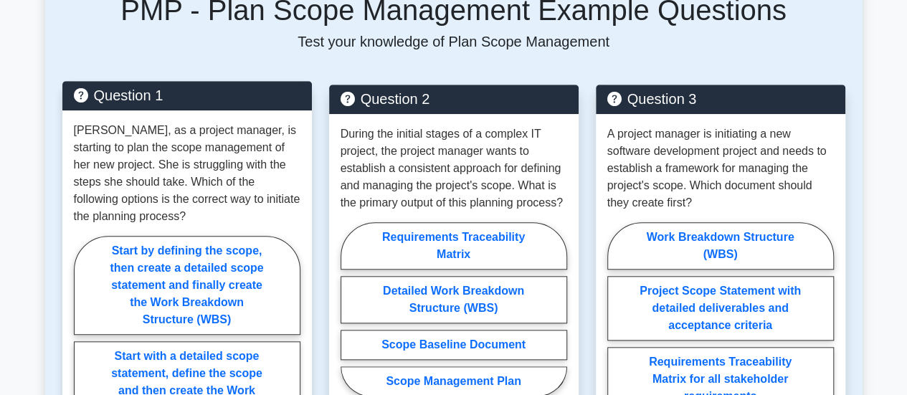 The height and width of the screenshot is (395, 907). What do you see at coordinates (454, 345) in the screenshot?
I see `label: Scope Baseline Document` at bounding box center [454, 345].